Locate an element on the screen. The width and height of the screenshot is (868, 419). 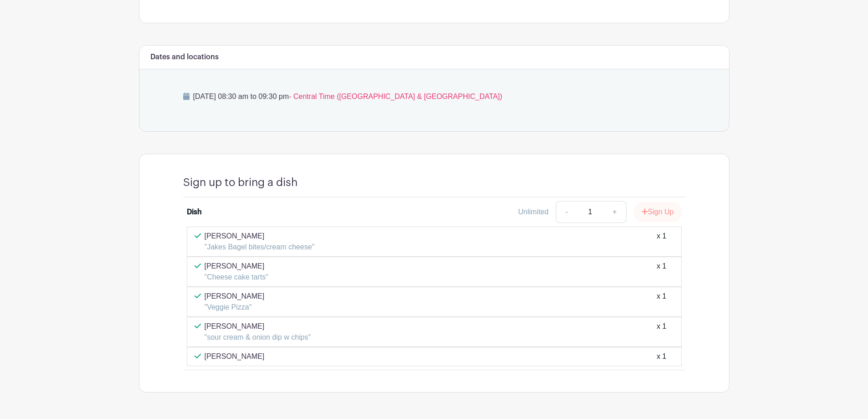
p: "sour cream & onion dip w chips" is located at coordinates (258, 338).